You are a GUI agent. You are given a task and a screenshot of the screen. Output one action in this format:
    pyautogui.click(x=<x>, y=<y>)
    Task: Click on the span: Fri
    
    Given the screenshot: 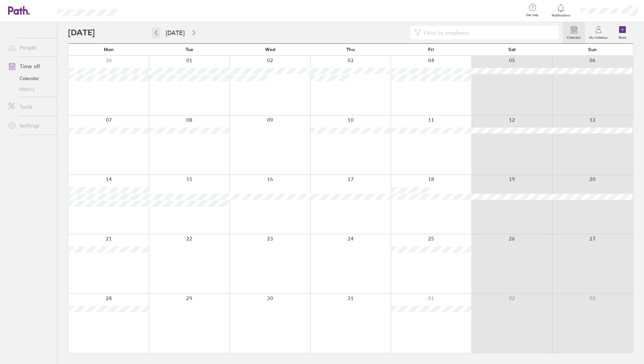 What is the action you would take?
    pyautogui.click(x=431, y=50)
    